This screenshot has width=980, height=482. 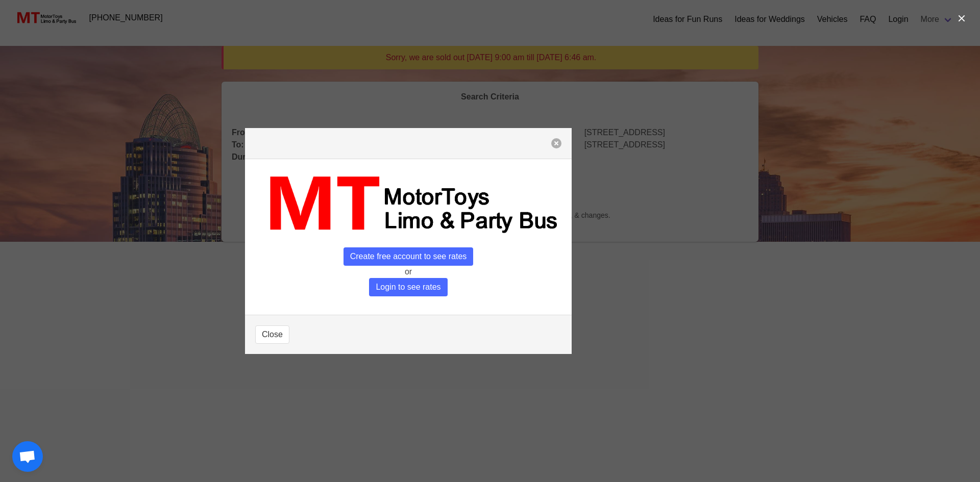 What do you see at coordinates (273, 335) in the screenshot?
I see `span: Close` at bounding box center [273, 335].